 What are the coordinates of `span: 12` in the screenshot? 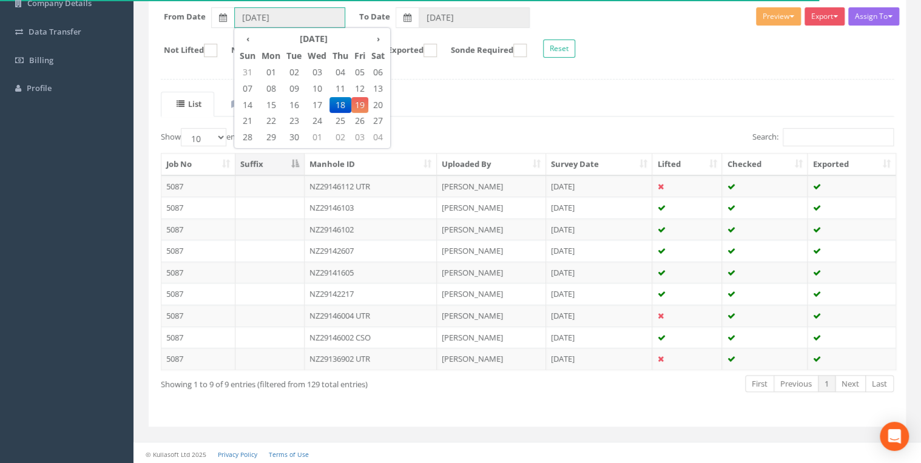 It's located at (360, 89).